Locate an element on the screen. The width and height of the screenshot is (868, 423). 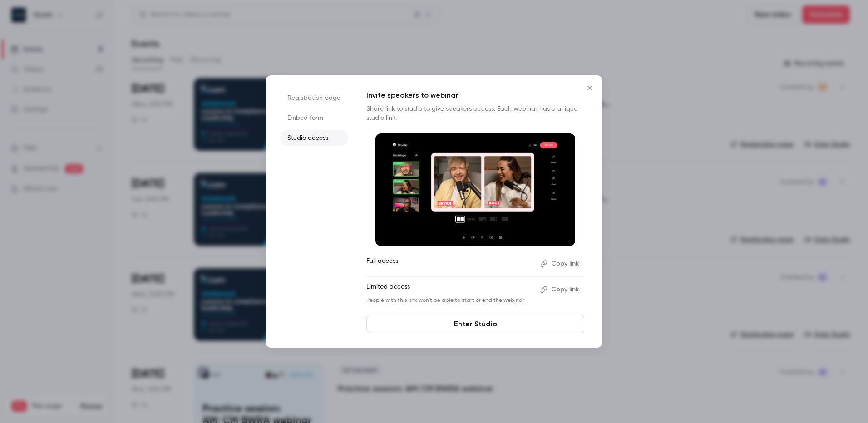
p: Invite speakers to webinar is located at coordinates (475, 95).